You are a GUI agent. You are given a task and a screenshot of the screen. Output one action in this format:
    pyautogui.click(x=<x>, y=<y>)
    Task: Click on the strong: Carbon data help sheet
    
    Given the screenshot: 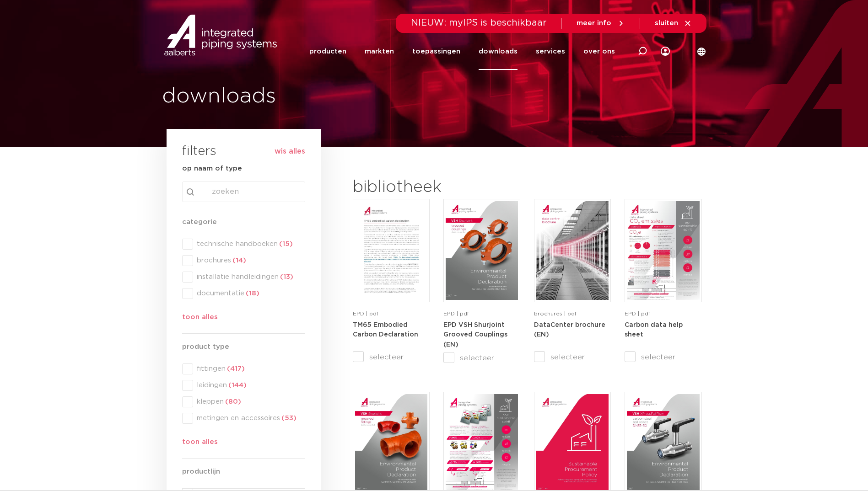 What is the action you would take?
    pyautogui.click(x=654, y=330)
    